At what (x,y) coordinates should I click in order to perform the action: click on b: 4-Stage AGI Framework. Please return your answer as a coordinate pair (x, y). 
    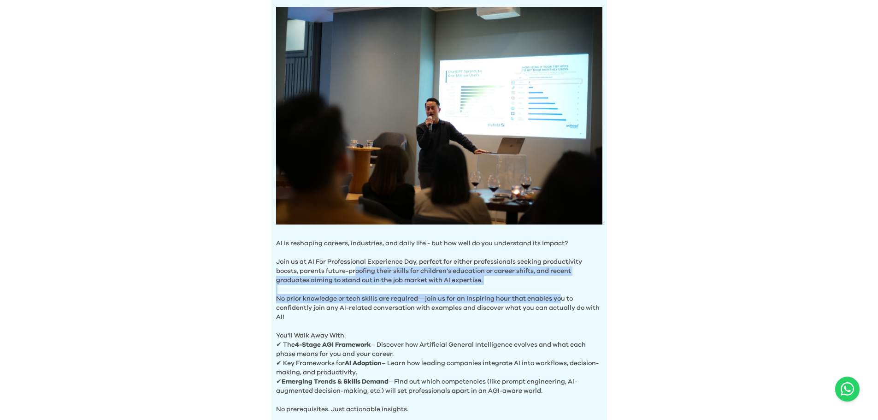
    Looking at the image, I should click on (333, 345).